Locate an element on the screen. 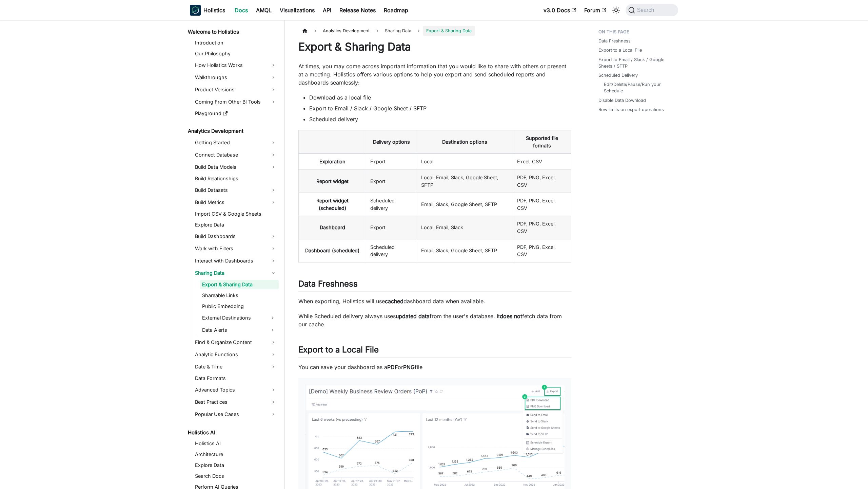  h2: Data Freshness is located at coordinates (435, 285).